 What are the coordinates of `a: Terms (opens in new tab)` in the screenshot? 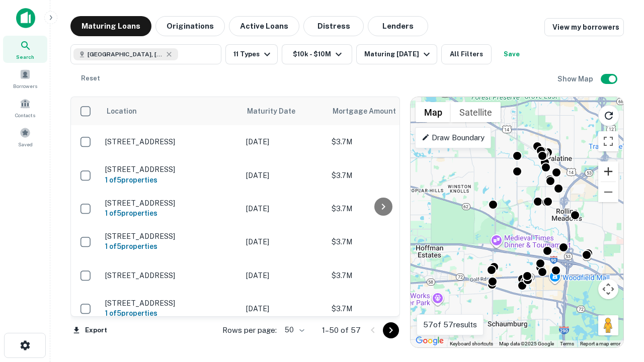 It's located at (567, 343).